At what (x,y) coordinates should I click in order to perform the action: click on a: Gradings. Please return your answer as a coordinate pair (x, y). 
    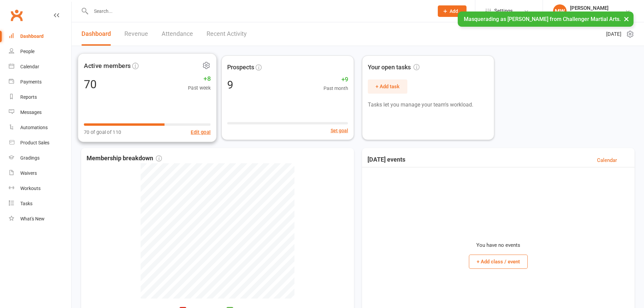
    Looking at the image, I should click on (40, 158).